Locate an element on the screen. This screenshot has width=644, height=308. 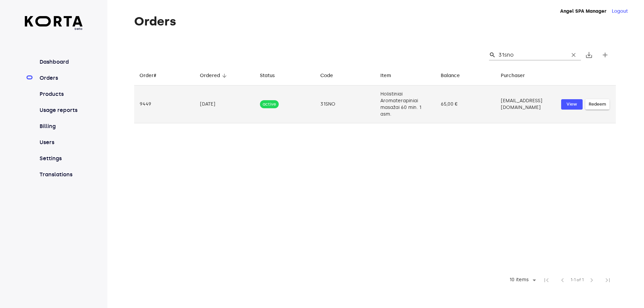
span: clear is located at coordinates (573, 55).